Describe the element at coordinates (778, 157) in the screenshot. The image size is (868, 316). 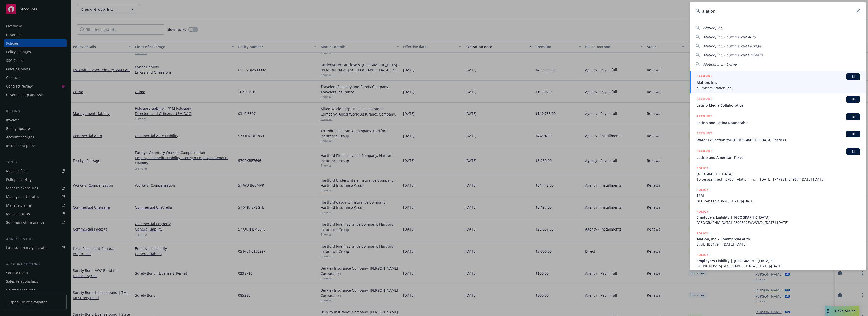
I see `span: Latino and American Taxes` at that location.